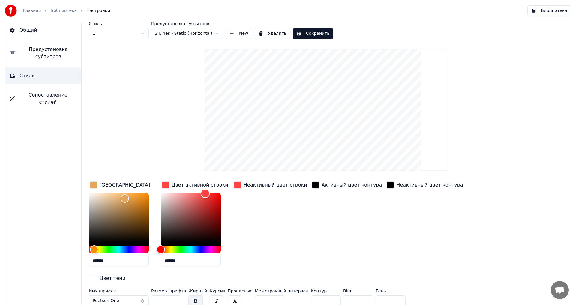 This screenshot has width=576, height=305. What do you see at coordinates (119, 24) in the screenshot?
I see `label: Стиль` at bounding box center [119, 24].